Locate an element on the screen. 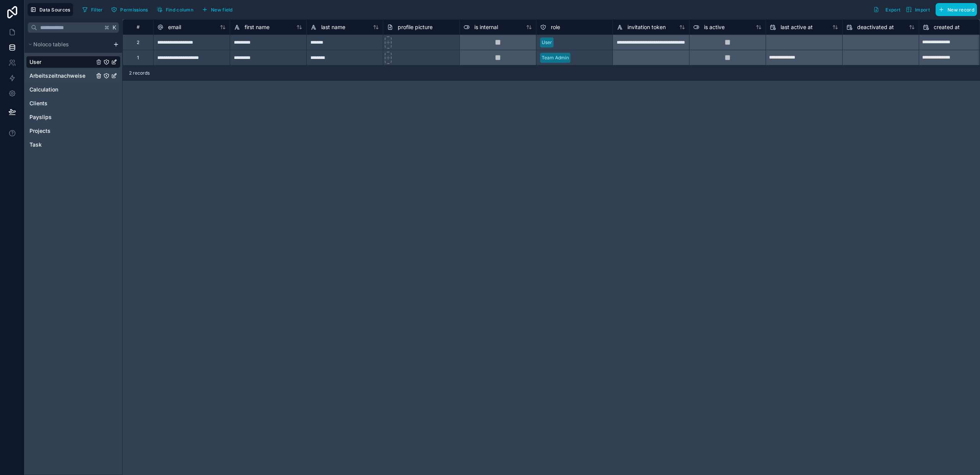  div: Team Admin is located at coordinates (555, 58).